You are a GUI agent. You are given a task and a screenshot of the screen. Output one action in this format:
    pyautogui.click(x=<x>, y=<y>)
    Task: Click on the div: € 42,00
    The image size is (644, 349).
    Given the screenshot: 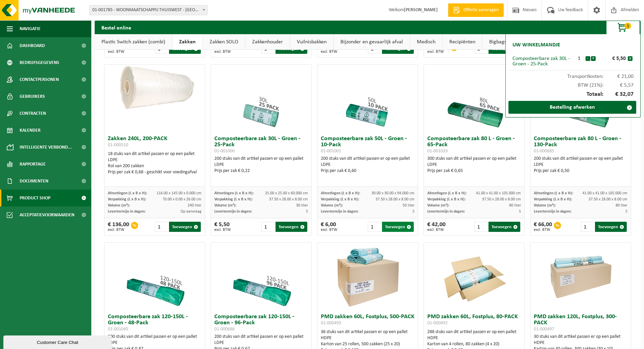 What is the action you would take?
    pyautogui.click(x=436, y=227)
    